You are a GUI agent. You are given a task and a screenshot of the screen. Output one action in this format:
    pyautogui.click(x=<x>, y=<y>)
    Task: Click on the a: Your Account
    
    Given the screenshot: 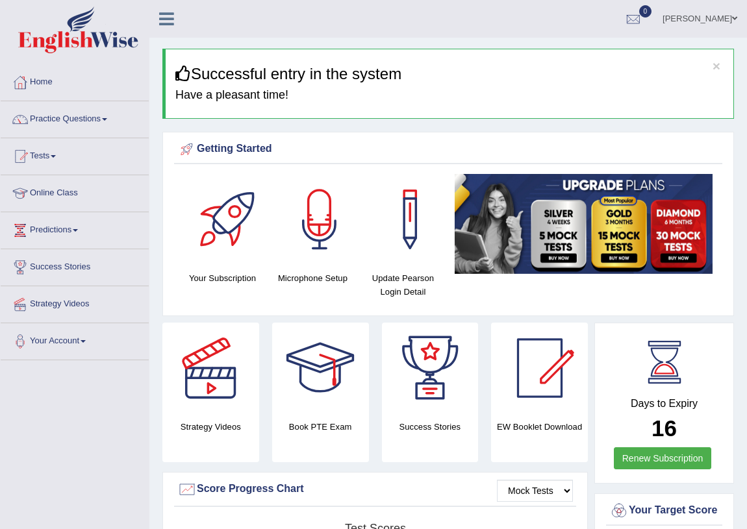 What is the action you would take?
    pyautogui.click(x=75, y=340)
    